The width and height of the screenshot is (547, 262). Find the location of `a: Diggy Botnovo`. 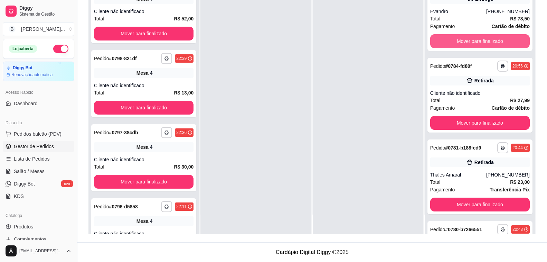

a: Diggy Botnovo is located at coordinates (38, 184).